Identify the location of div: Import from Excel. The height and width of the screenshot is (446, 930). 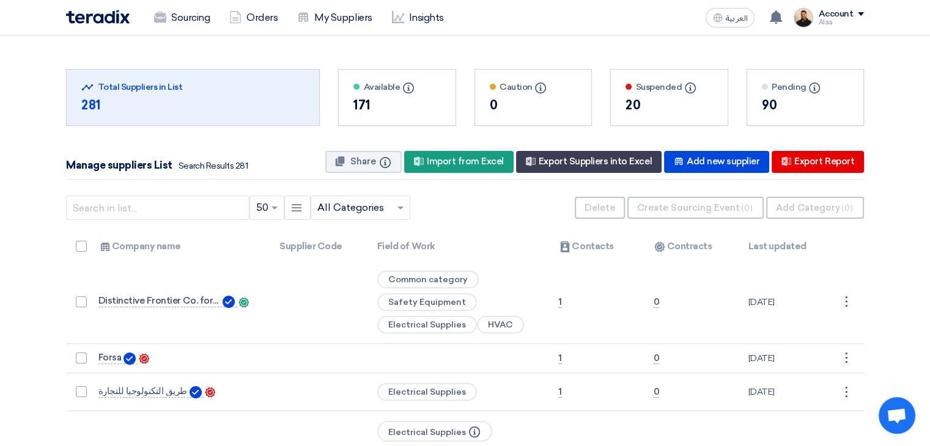
(458, 162).